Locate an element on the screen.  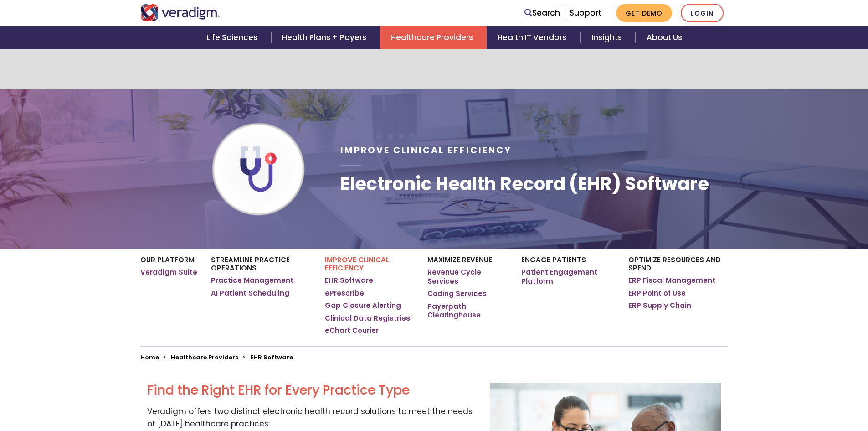
a: eChart Courier is located at coordinates (352, 331).